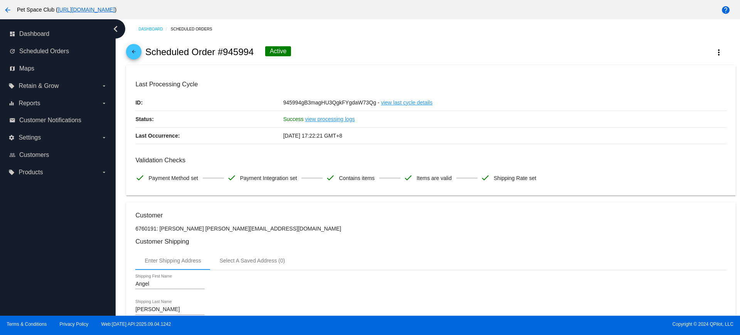 This screenshot has height=335, width=740. Describe the element at coordinates (173, 260) in the screenshot. I see `div: Enter Shipping Address` at that location.